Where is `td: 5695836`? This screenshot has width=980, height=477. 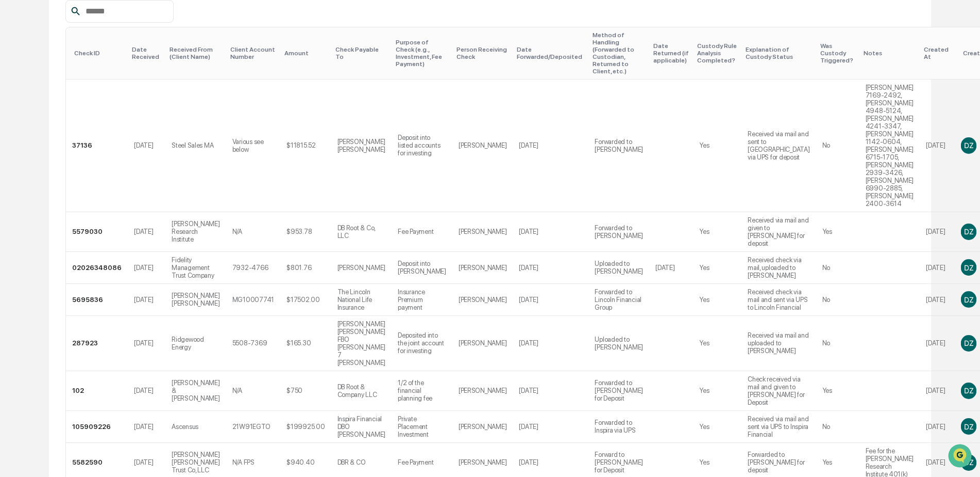
td: 5695836 is located at coordinates (97, 300).